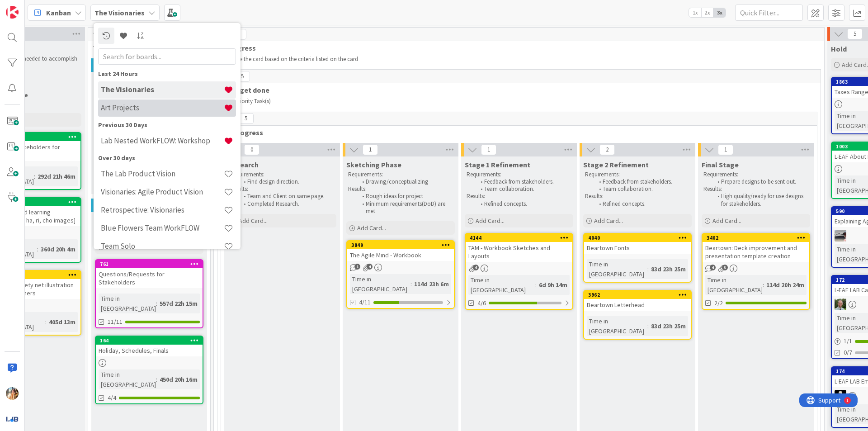 The height and width of the screenshot is (431, 868). Describe the element at coordinates (515, 90) in the screenshot. I see `span: Must get done` at that location.